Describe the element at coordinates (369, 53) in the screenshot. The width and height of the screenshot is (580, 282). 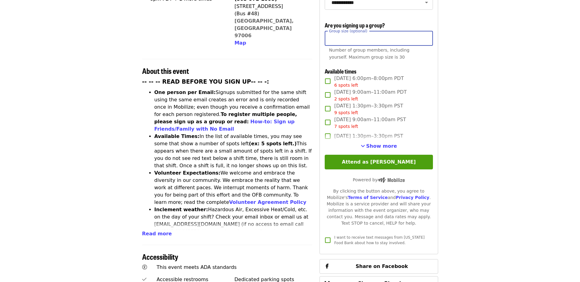
I see `span: Number of group members, including yourself. Maximum group size is 30` at that location.